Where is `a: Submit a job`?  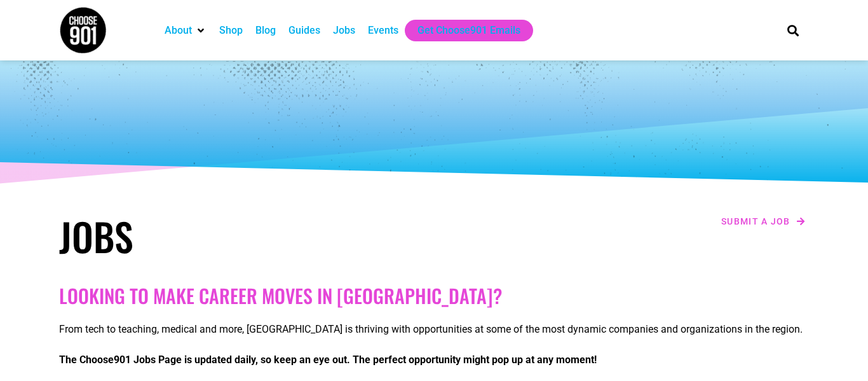
a: Submit a job is located at coordinates (763, 221).